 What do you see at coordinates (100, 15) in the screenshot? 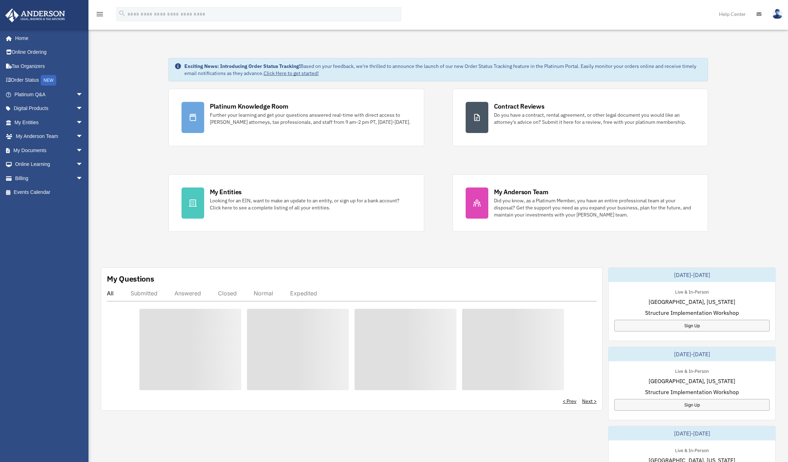
I see `a: menu` at bounding box center [100, 15].